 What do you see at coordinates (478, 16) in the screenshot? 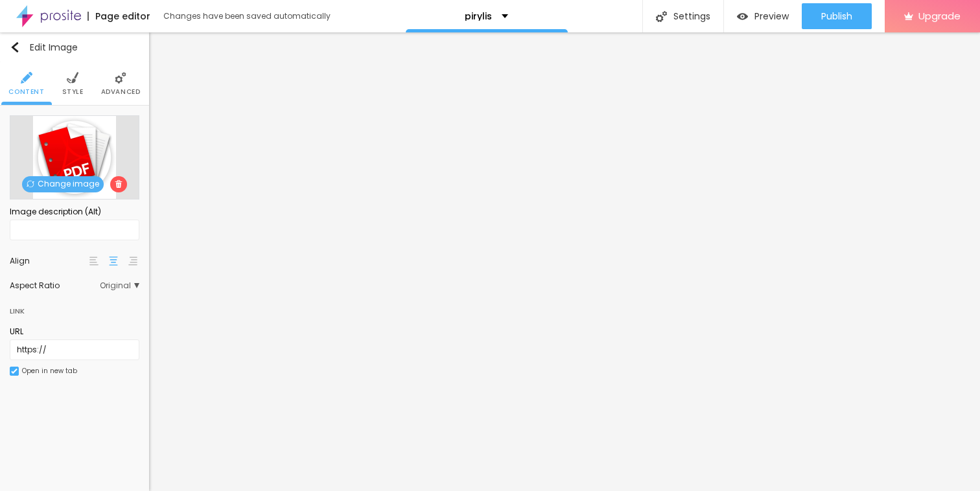
I see `p: pirylis` at bounding box center [478, 16].